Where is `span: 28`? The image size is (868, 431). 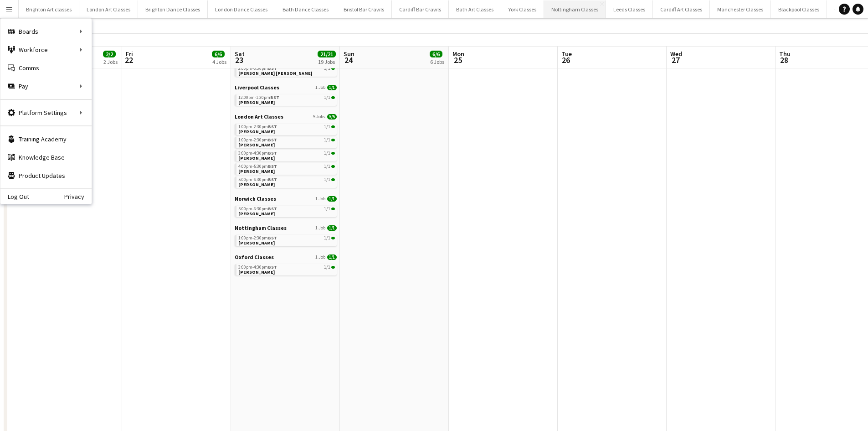
span: 28 is located at coordinates (785, 60).